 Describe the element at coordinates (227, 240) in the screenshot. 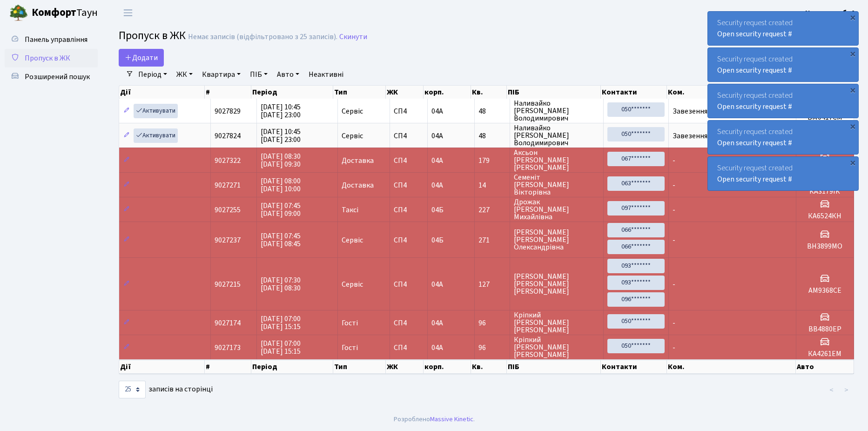

I see `span: 9027237` at that location.